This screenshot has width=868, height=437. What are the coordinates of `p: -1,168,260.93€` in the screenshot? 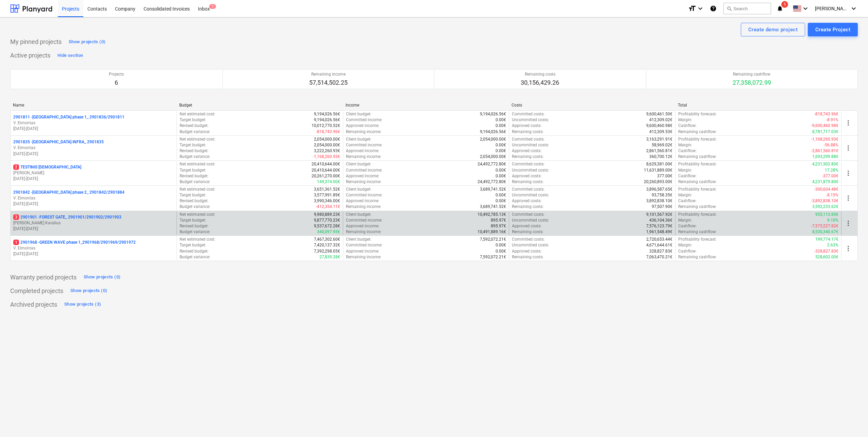 It's located at (326, 156).